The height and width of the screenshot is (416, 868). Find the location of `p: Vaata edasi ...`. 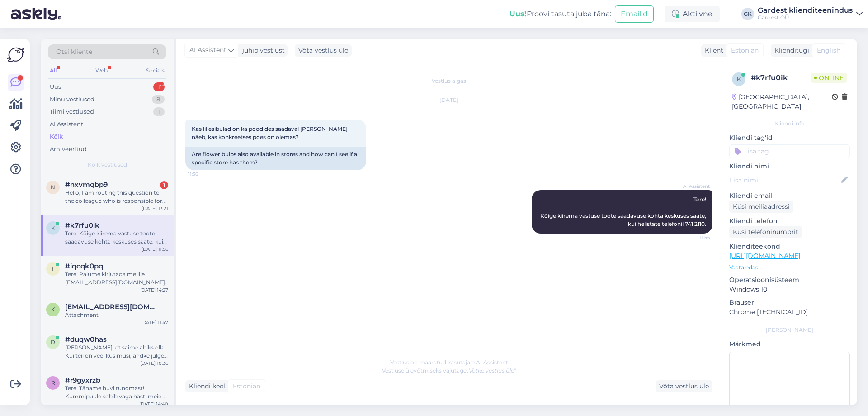

p: Vaata edasi ... is located at coordinates (789, 268).